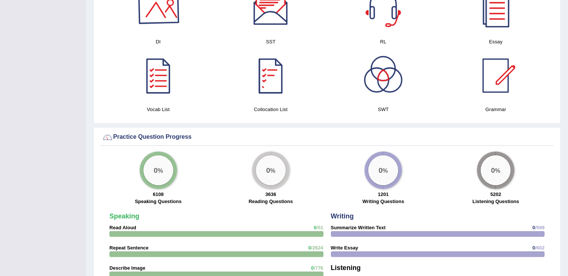 The image size is (568, 276). I want to click on strong: Read Aloud, so click(123, 227).